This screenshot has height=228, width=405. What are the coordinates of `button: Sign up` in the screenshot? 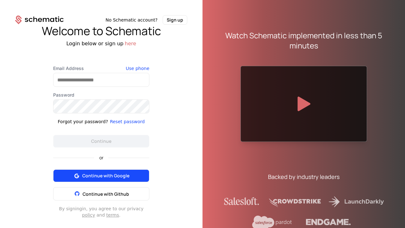 It's located at (175, 20).